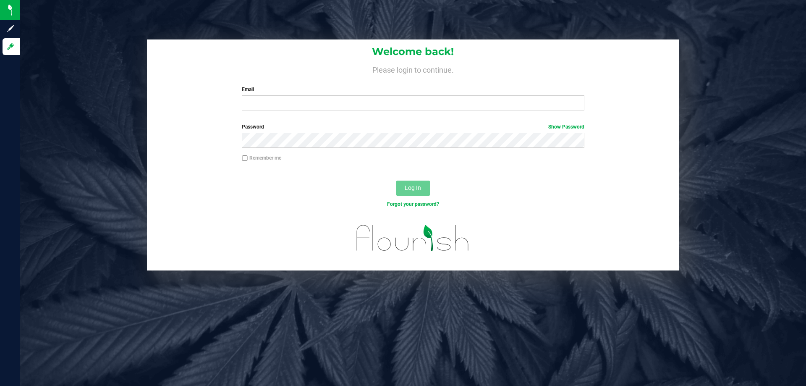 The height and width of the screenshot is (386, 806). Describe the element at coordinates (413, 69) in the screenshot. I see `h4: Please login to continue.` at that location.